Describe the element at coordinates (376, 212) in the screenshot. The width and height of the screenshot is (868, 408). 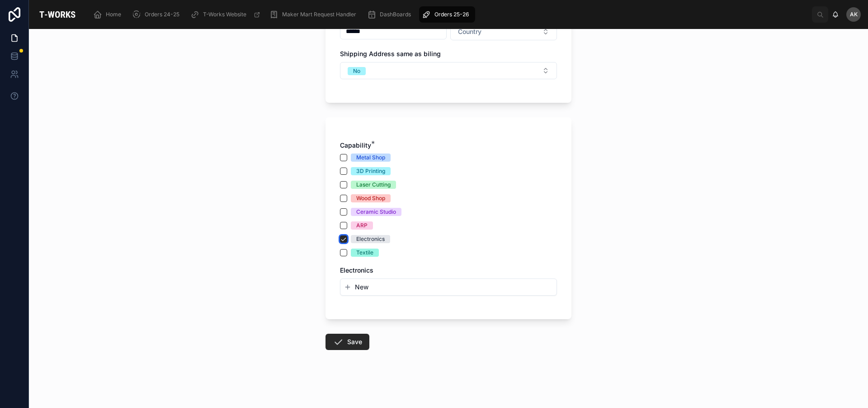
I see `div: Ceramic Studio` at that location.